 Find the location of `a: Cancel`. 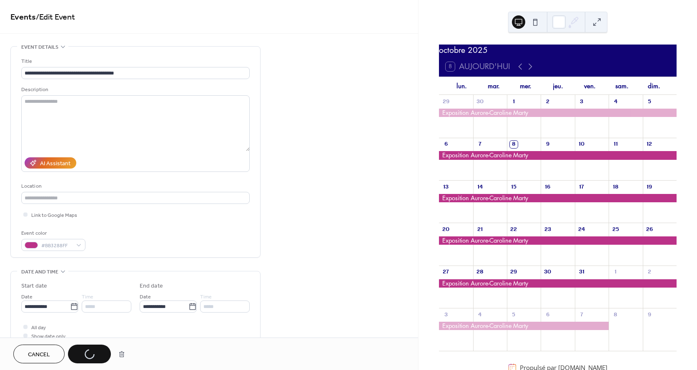

a: Cancel is located at coordinates (39, 354).